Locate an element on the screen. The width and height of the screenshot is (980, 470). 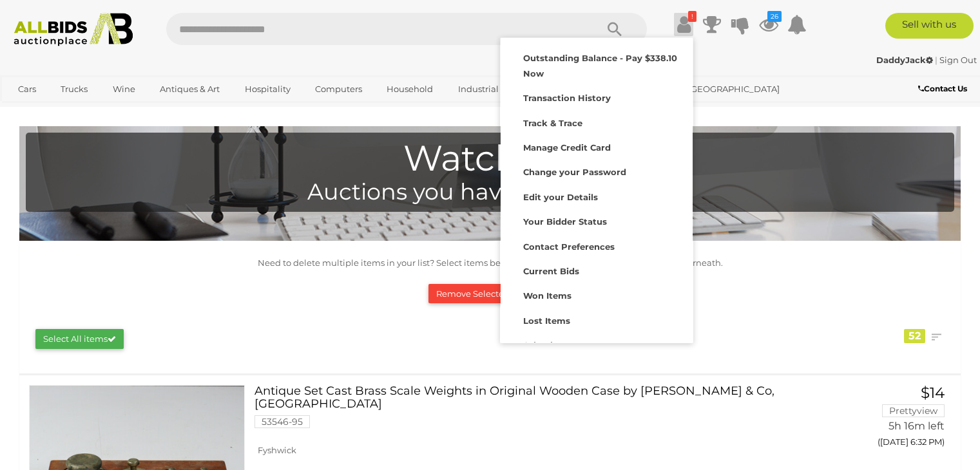
b: Contact Us is located at coordinates (943, 88).